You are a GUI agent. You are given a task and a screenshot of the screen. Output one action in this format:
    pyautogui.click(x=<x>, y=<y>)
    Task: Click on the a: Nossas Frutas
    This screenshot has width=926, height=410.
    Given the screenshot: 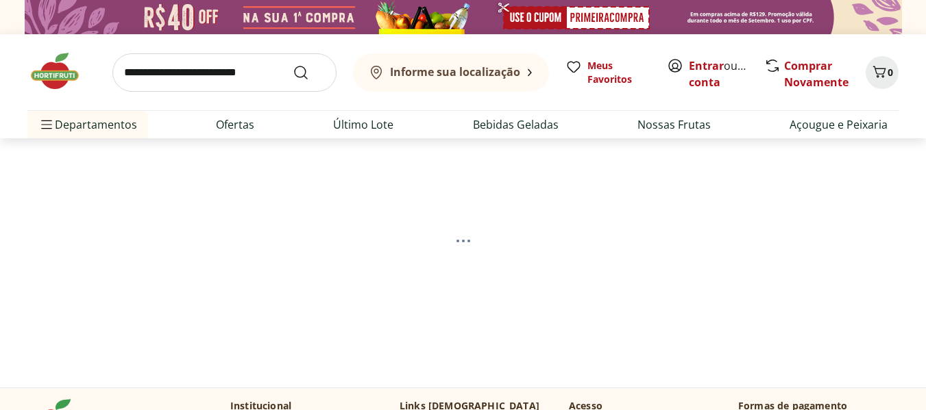 What is the action you would take?
    pyautogui.click(x=674, y=125)
    